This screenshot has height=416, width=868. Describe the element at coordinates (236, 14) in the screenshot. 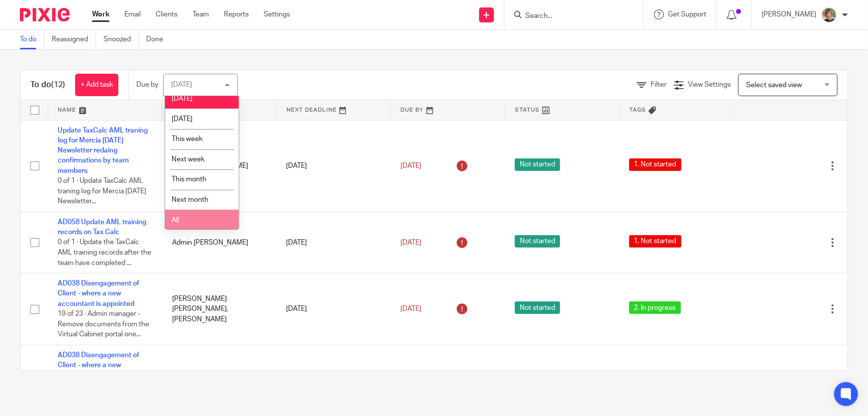

I see `a: Reports` at that location.